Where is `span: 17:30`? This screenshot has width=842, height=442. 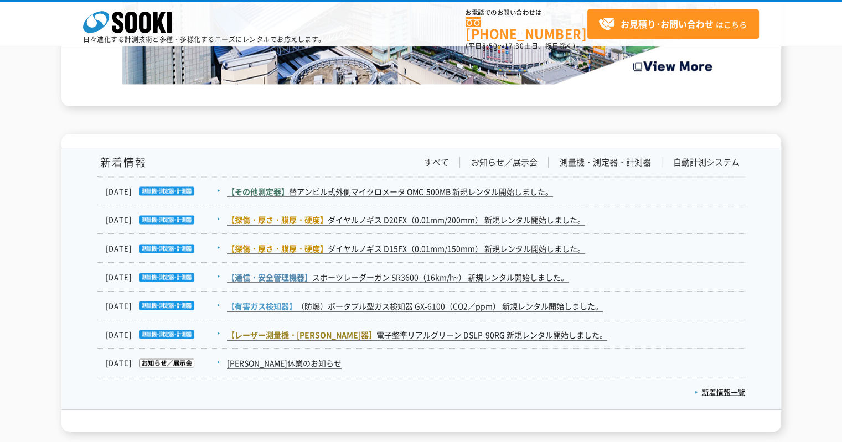 span: 17:30 is located at coordinates (514, 46).